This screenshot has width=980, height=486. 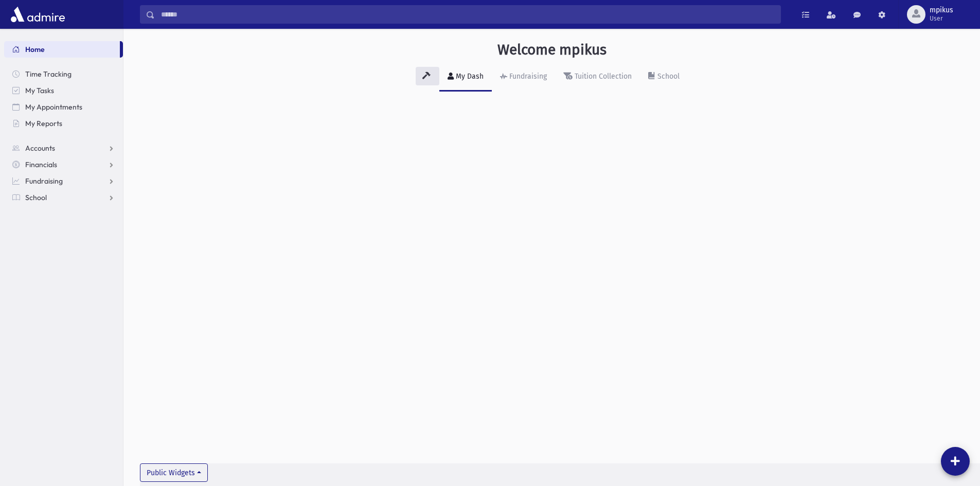 I want to click on span: Time Tracking, so click(x=48, y=74).